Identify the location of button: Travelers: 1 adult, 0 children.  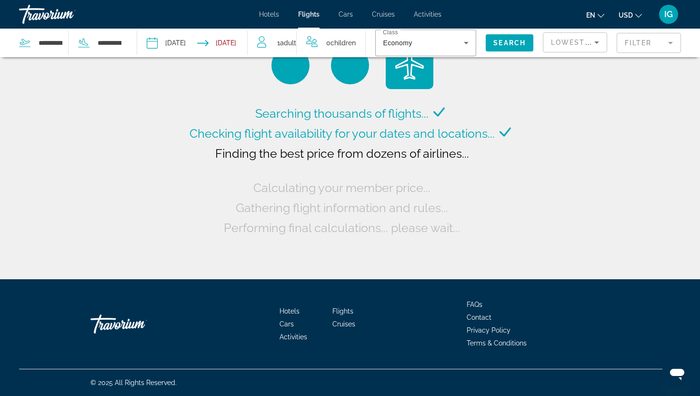
(306, 43).